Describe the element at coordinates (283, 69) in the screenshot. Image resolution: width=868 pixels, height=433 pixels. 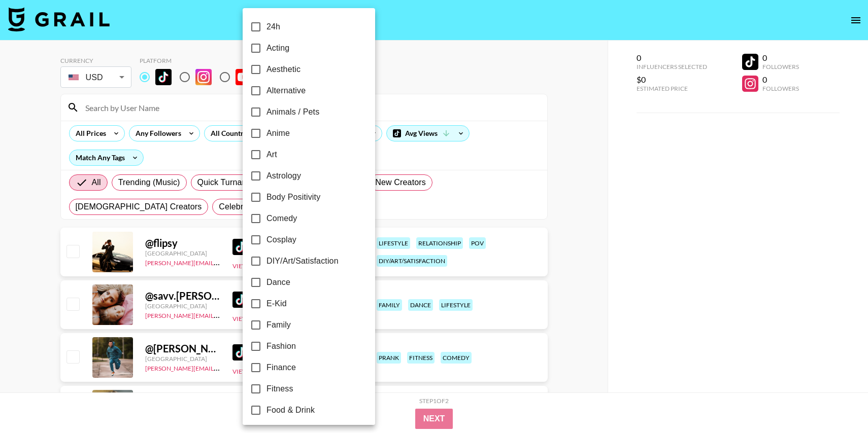
I see `span: Aesthetic` at that location.